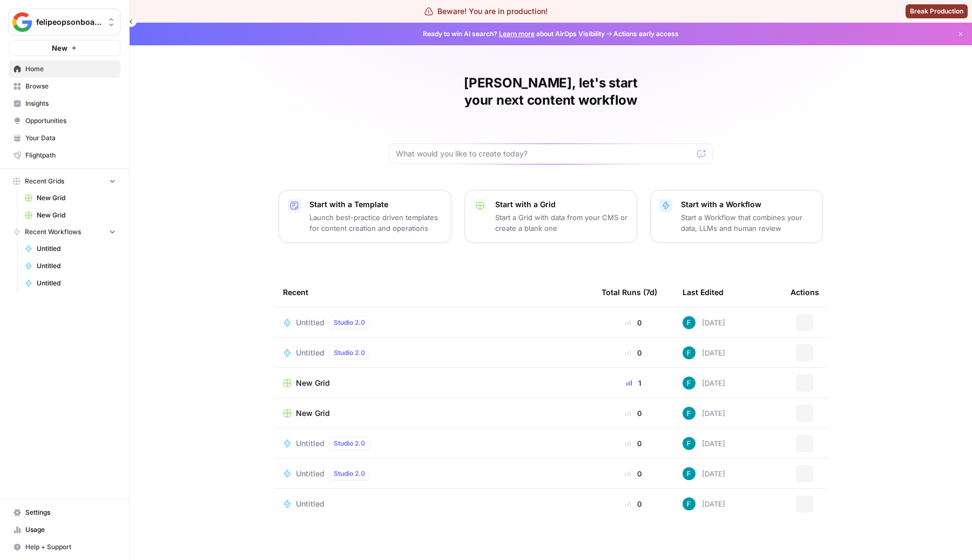 Image resolution: width=972 pixels, height=560 pixels. What do you see at coordinates (70, 547) in the screenshot?
I see `span: Help + Support` at bounding box center [70, 547].